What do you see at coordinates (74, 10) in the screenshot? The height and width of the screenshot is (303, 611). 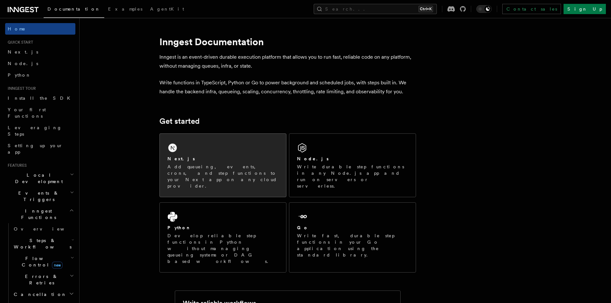 I see `a: Documentation` at bounding box center [74, 10].